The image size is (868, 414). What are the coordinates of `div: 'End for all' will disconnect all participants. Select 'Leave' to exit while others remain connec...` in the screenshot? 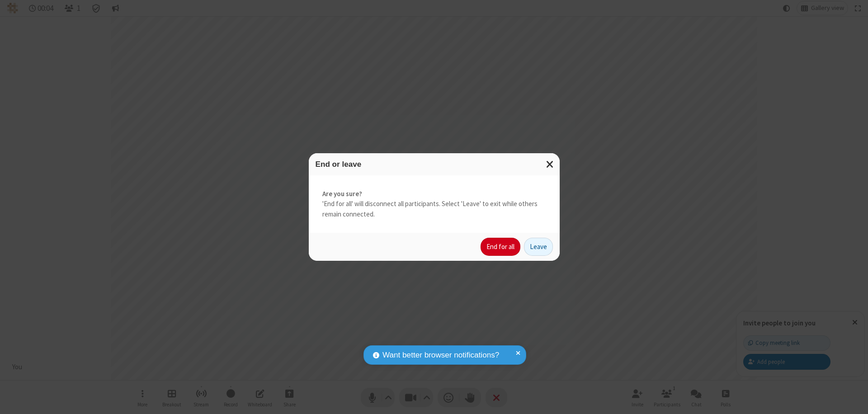 It's located at (434, 205).